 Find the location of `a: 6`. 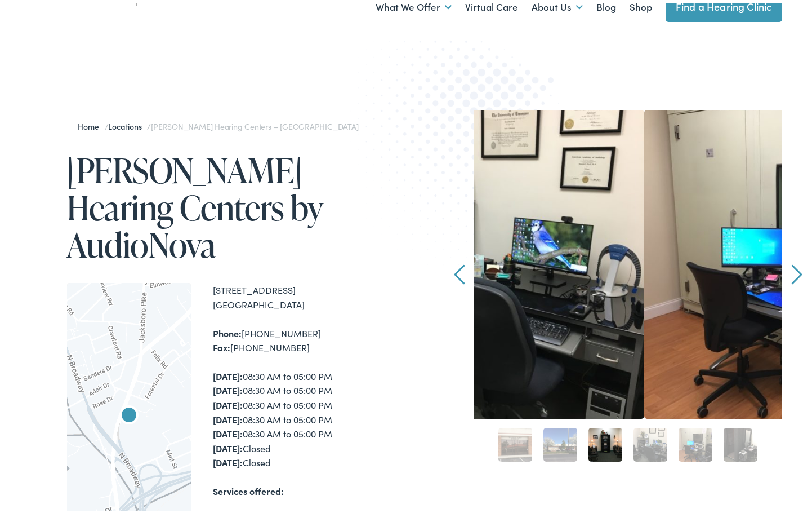

a: 6 is located at coordinates (740, 442).